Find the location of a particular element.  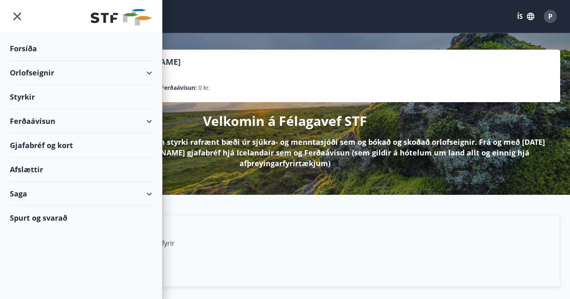

button: ÍS is located at coordinates (526, 16).